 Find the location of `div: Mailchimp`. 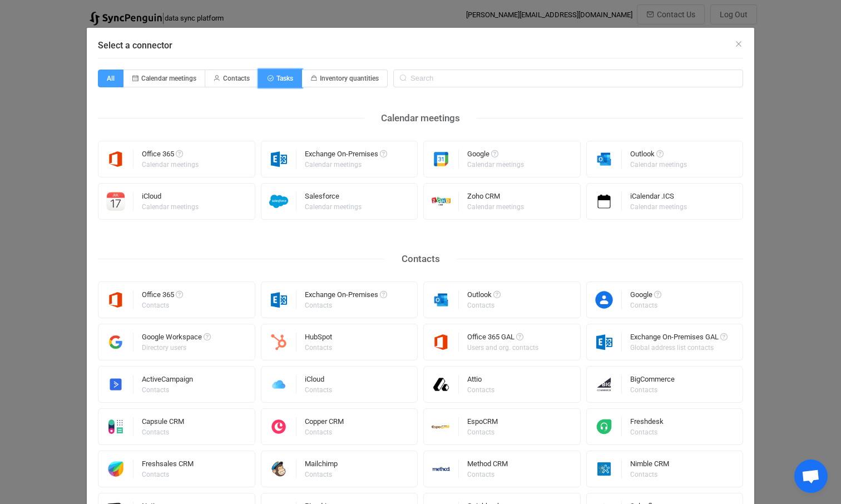

div: Mailchimp is located at coordinates (321, 466).